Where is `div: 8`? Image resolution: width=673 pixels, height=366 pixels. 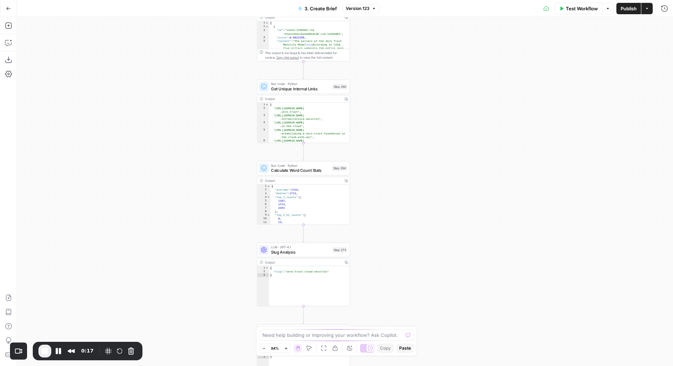 div: 8 is located at coordinates (264, 212).